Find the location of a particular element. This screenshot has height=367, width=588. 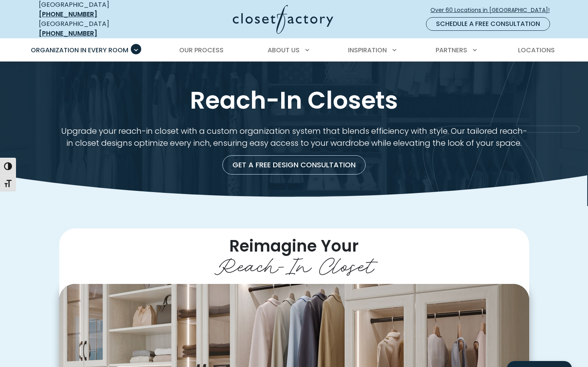

span: Reach-In Closet is located at coordinates (294, 264).